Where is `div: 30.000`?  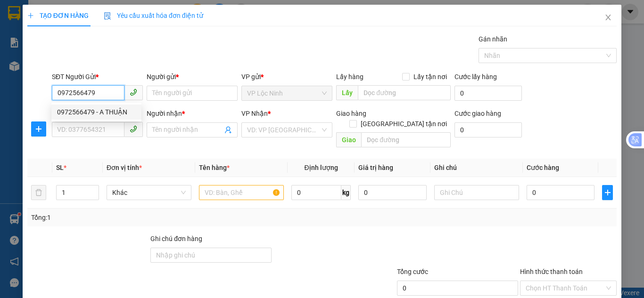
div: 30.000 is located at coordinates (38, 67).